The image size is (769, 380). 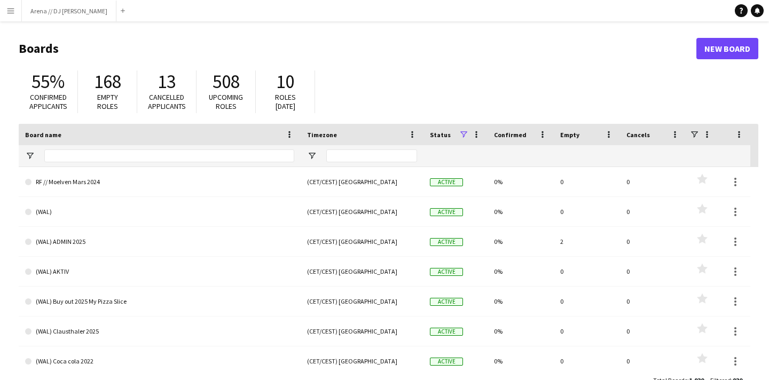 I want to click on a: (WAL) Clausthaler 2025, so click(x=160, y=332).